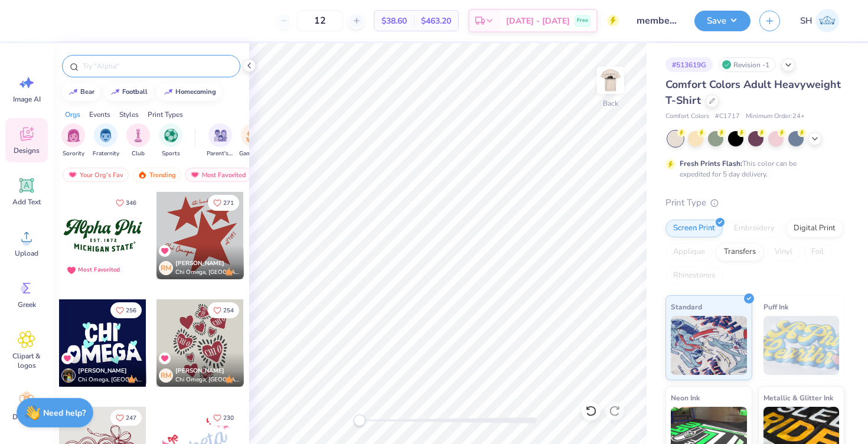 The width and height of the screenshot is (868, 444). What do you see at coordinates (138, 140) in the screenshot?
I see `div: filter for Club` at bounding box center [138, 140].